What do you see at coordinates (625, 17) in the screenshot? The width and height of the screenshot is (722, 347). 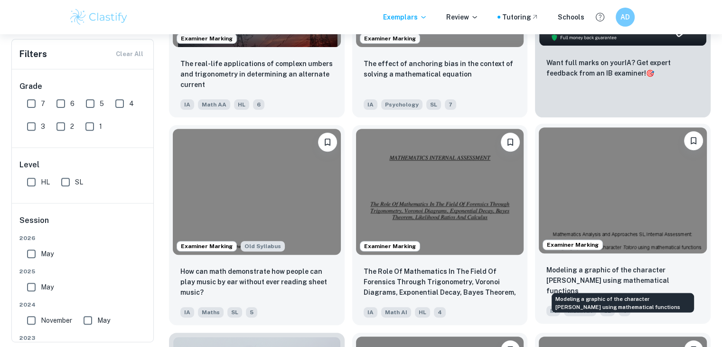 I see `h6: AD` at bounding box center [625, 17].